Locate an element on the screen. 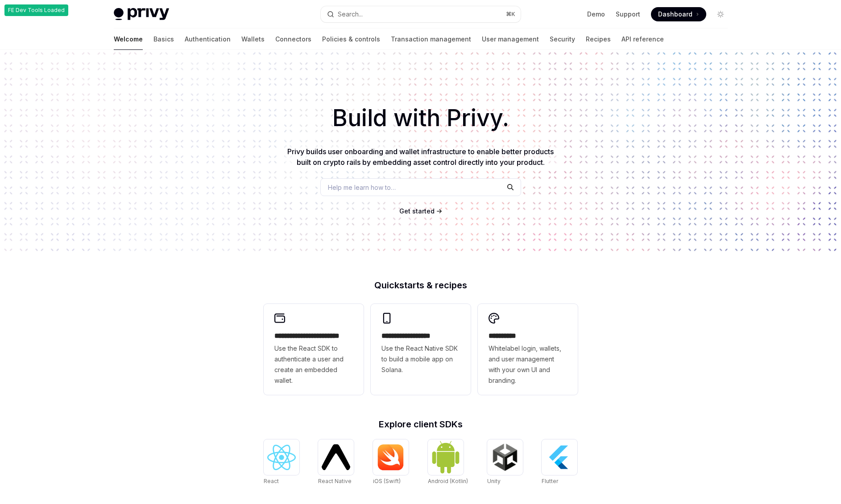  div: Search... is located at coordinates (350, 14).